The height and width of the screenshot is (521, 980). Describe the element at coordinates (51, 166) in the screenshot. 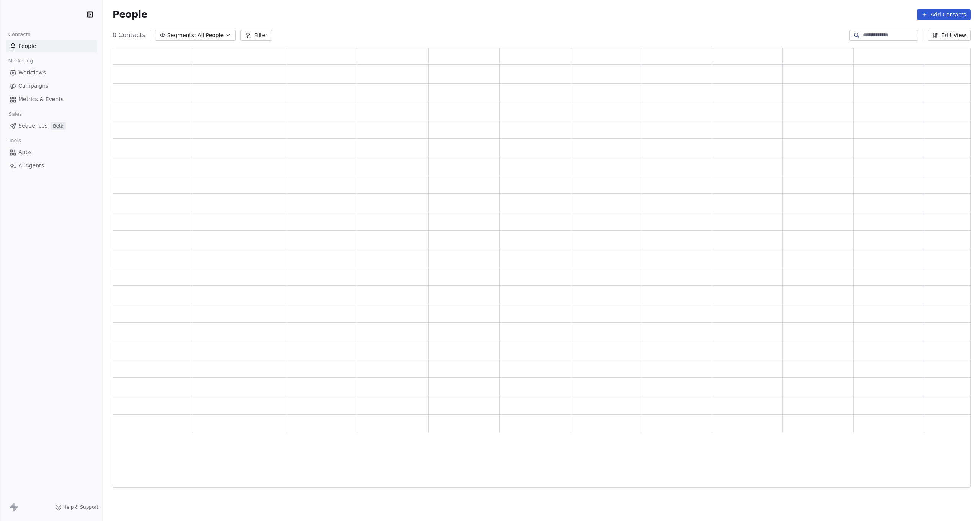

I see `a: AI Agents` at that location.